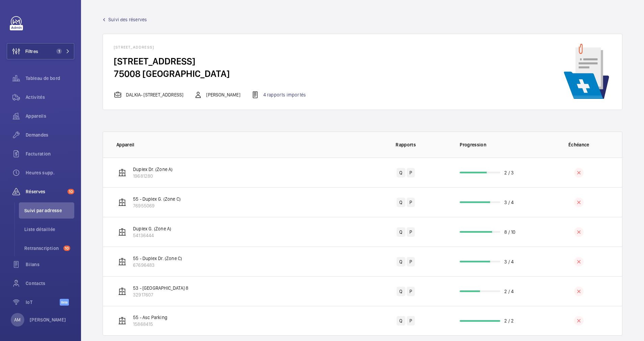 Image resolution: width=644 pixels, height=341 pixels. What do you see at coordinates (150, 317) in the screenshot?
I see `p: 55 - Asc Parking` at bounding box center [150, 317].